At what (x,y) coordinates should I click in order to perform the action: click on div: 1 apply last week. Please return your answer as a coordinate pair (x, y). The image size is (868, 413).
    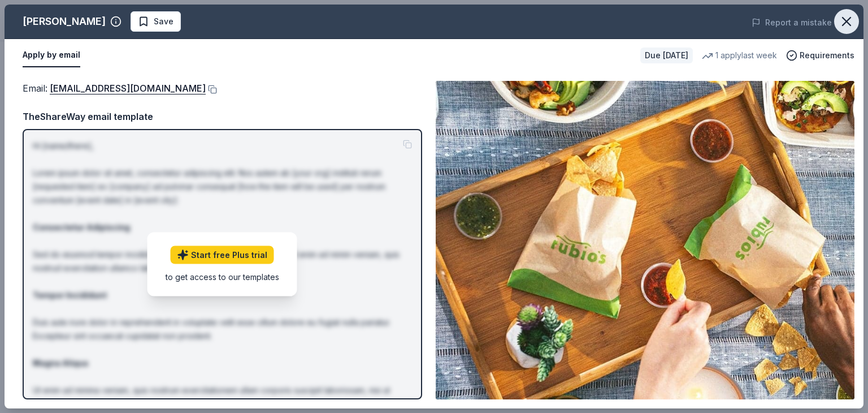
    Looking at the image, I should click on (739, 55).